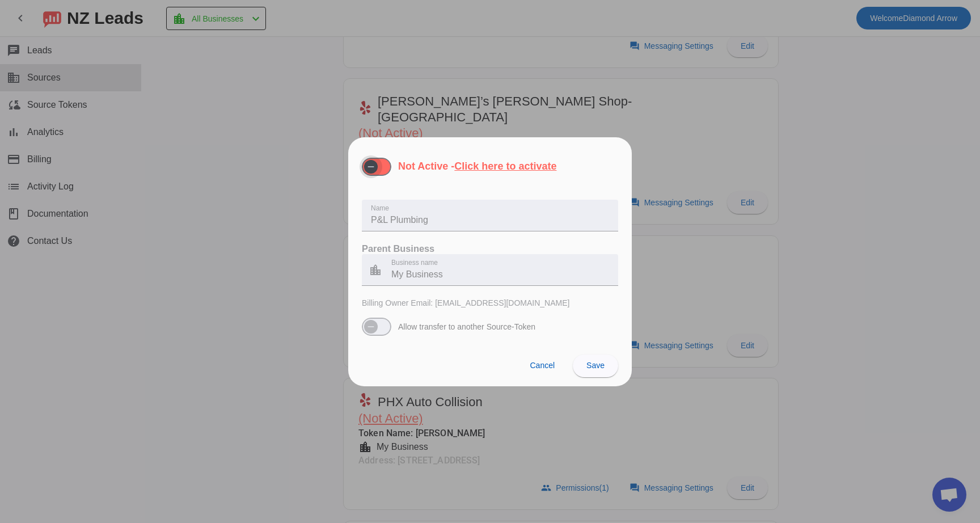  Describe the element at coordinates (380, 208) in the screenshot. I see `mat-label: Name` at that location.